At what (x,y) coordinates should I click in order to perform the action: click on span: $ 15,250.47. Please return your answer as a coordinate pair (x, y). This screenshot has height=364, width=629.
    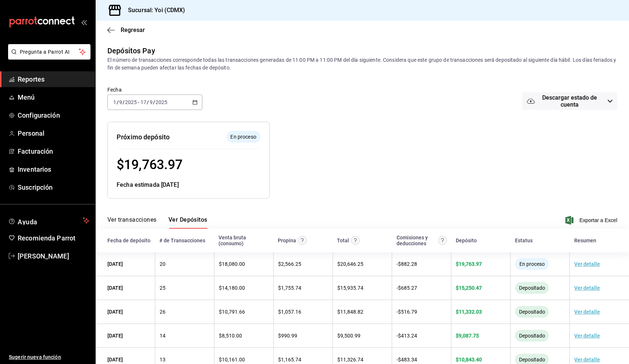
    Looking at the image, I should click on (468, 288).